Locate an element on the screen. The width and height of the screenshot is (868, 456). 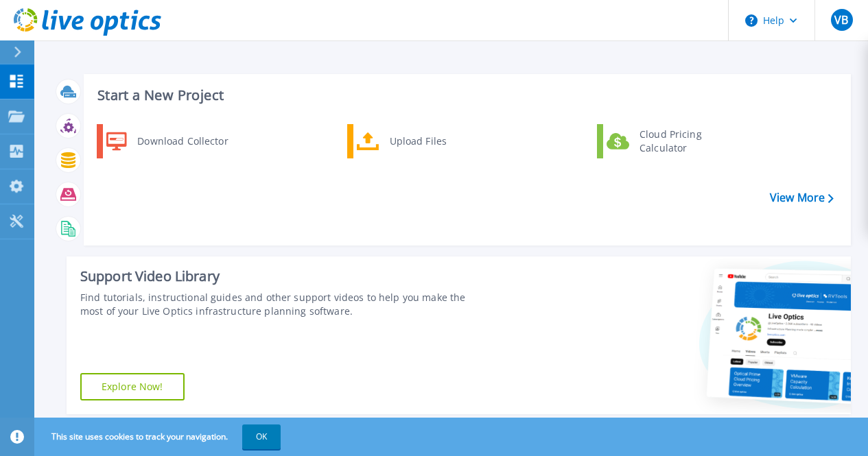
a: Explore Now! is located at coordinates (132, 386).